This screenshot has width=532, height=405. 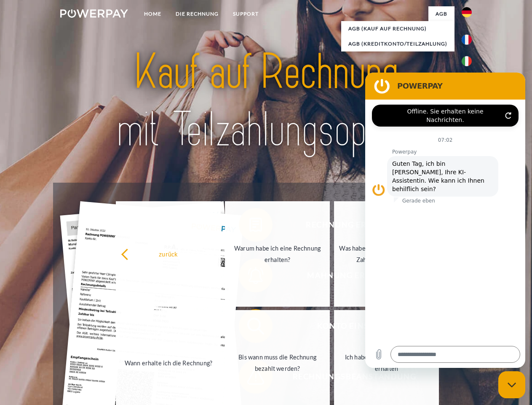 I want to click on div: zurück, so click(x=168, y=254).